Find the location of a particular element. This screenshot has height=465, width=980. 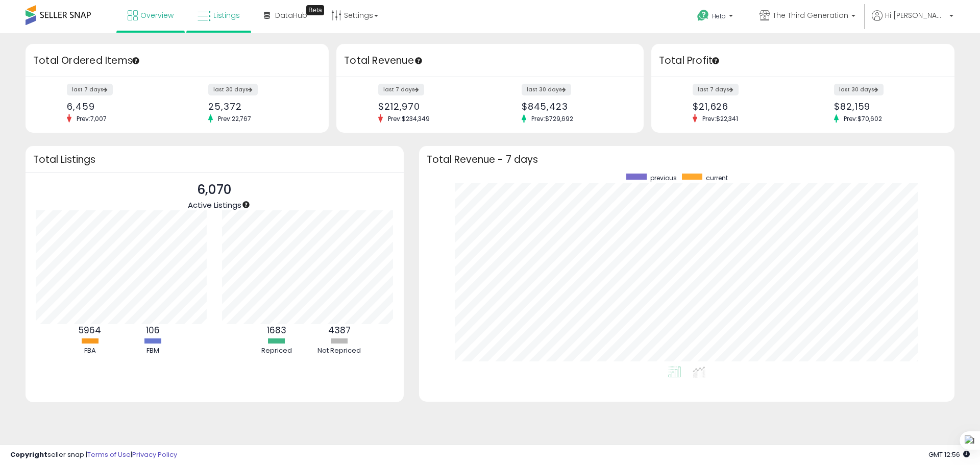

i: Get Help is located at coordinates (703, 15).